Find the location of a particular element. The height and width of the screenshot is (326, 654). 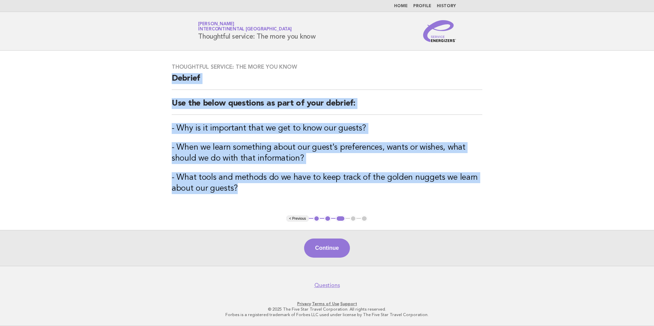

h2: Debrief is located at coordinates (327, 81).